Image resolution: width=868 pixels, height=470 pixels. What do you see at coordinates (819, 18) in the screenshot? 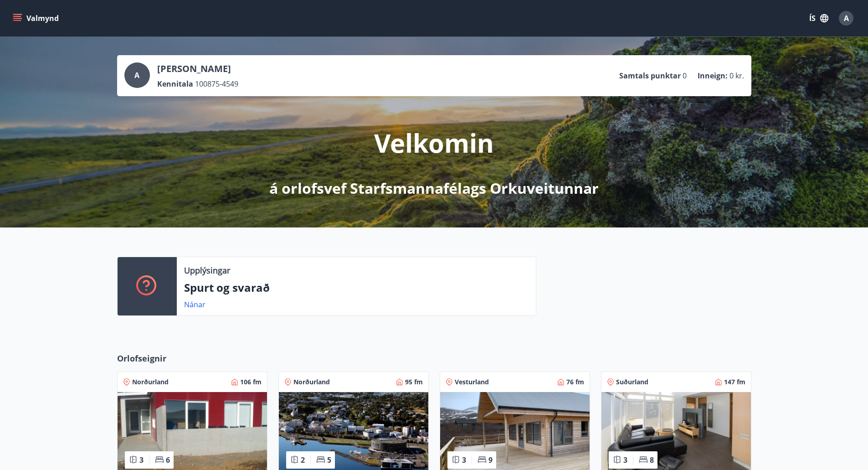
I see `button: ÍS` at bounding box center [819, 18].